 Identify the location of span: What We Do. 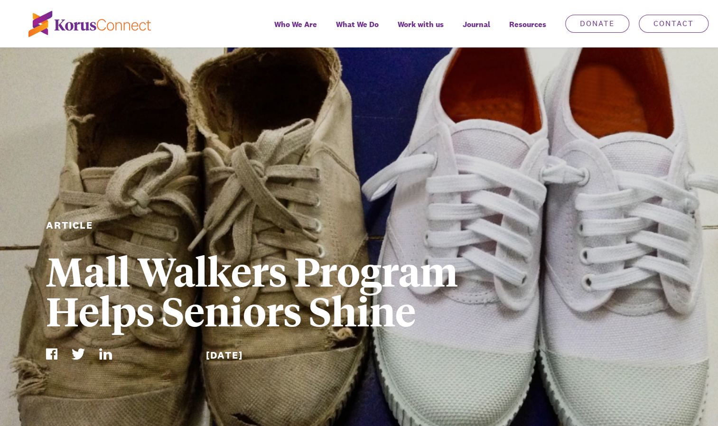
(357, 24).